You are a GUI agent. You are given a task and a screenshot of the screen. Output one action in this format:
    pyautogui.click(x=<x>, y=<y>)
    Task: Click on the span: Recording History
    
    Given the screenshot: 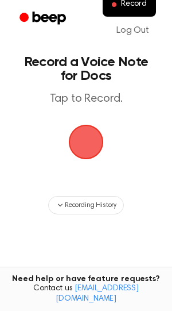 What is the action you would take?
    pyautogui.click(x=91, y=205)
    